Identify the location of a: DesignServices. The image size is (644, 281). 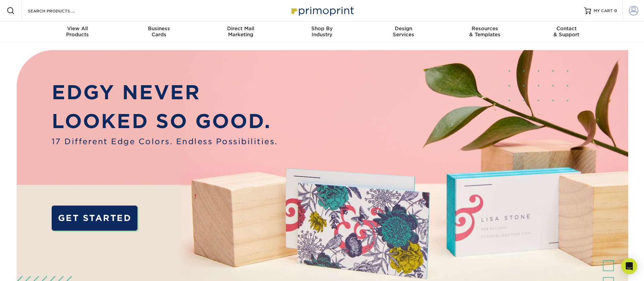
(403, 32).